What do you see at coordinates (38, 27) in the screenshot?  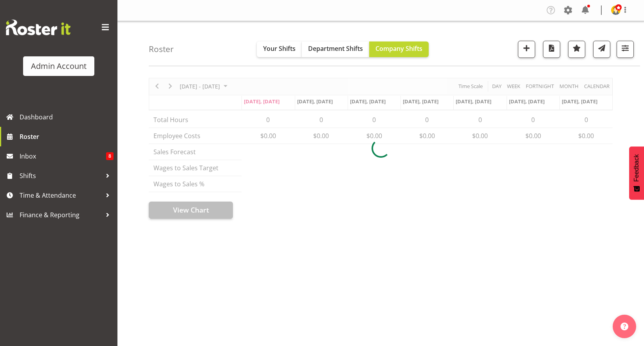 I see `img: Rosterit website logo` at bounding box center [38, 27].